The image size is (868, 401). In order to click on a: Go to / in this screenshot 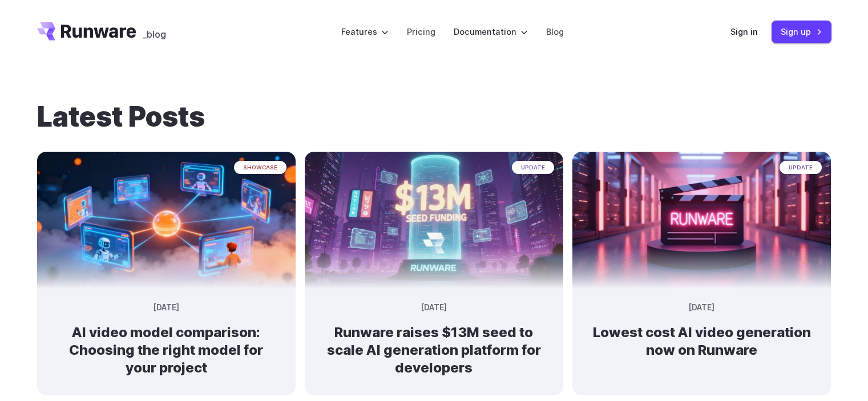, I will do `click(86, 31)`.